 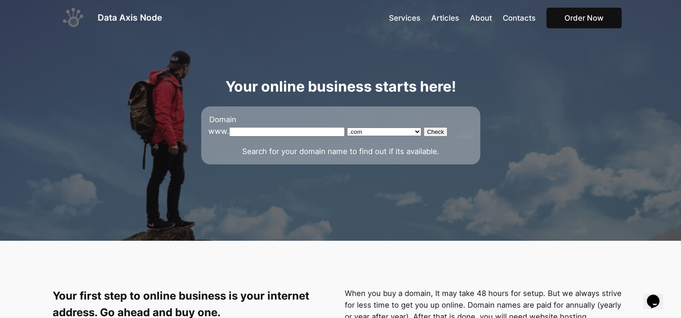 What do you see at coordinates (341, 125) in the screenshot?
I see `form: www.` at bounding box center [341, 125].